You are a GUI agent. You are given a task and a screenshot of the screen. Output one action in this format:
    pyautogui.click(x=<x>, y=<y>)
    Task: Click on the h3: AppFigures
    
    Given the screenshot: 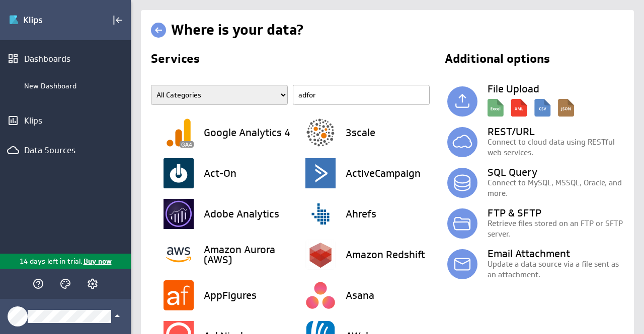 What is the action you would take?
    pyautogui.click(x=230, y=295)
    